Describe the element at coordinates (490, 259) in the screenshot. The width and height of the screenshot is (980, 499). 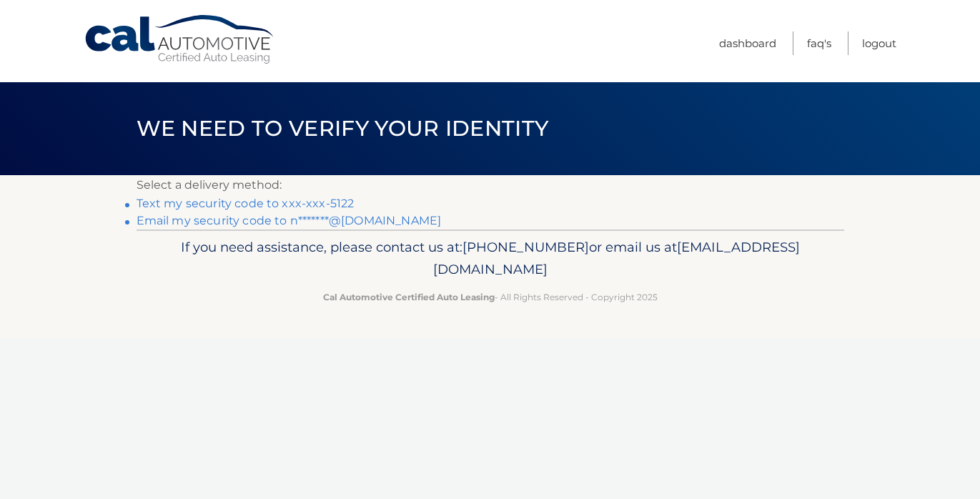
I see `p: If you need assistance, please contact us at: or email us at` at that location.